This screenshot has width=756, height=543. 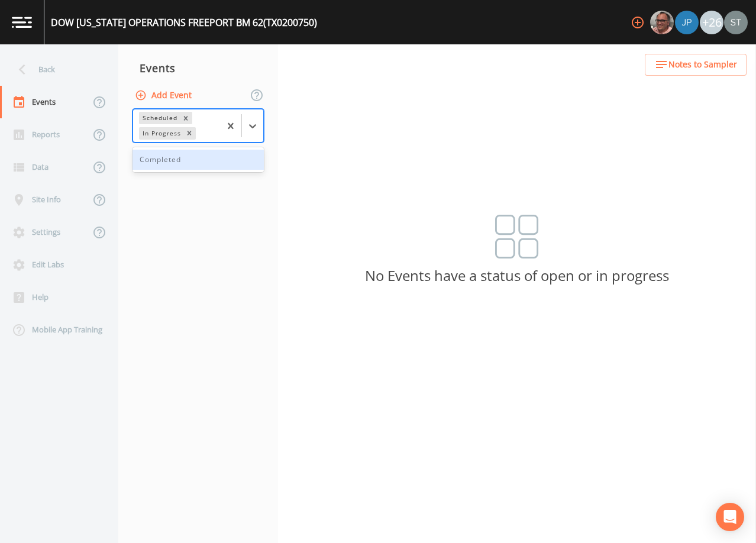 I want to click on div: Mike Franklin, so click(x=662, y=23).